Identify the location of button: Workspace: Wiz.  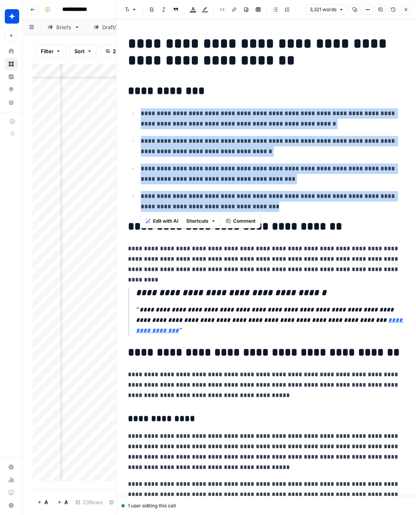
(11, 16).